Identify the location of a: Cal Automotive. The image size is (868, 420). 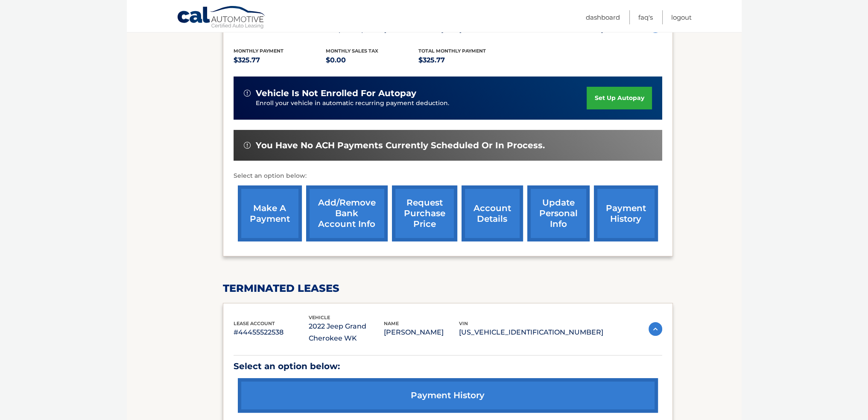
(221, 18).